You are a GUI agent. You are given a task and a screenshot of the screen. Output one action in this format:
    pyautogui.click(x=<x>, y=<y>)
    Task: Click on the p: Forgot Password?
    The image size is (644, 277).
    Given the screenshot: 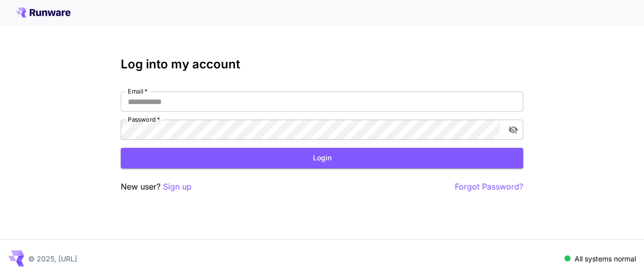 What is the action you would take?
    pyautogui.click(x=489, y=187)
    